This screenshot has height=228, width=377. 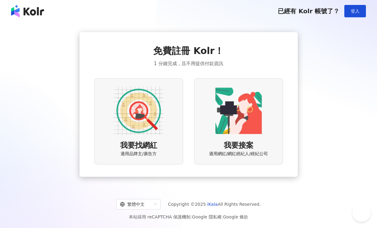 What do you see at coordinates (27, 11) in the screenshot?
I see `img: logo` at bounding box center [27, 11].